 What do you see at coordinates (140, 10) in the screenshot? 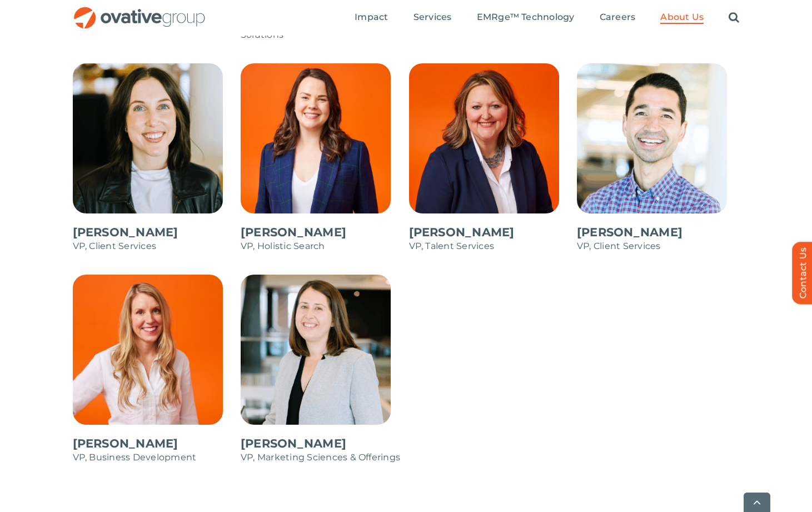
I see `a: OG_Full_horizontal_RGB` at bounding box center [140, 10].